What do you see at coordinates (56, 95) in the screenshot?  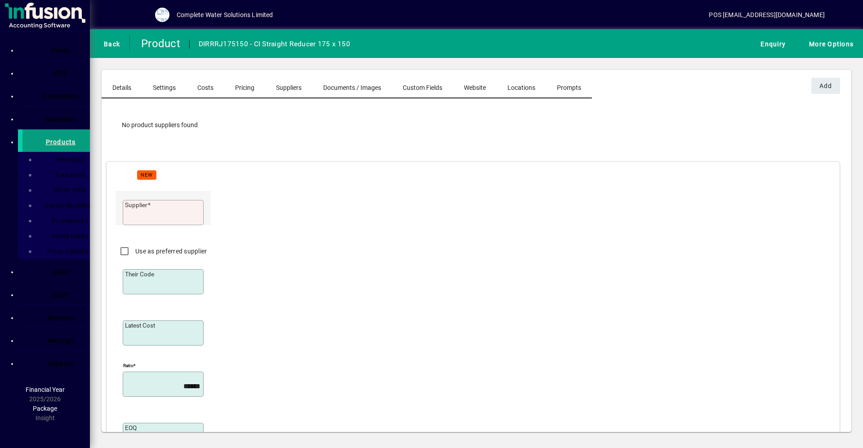 I see `a: Customers` at bounding box center [56, 95].